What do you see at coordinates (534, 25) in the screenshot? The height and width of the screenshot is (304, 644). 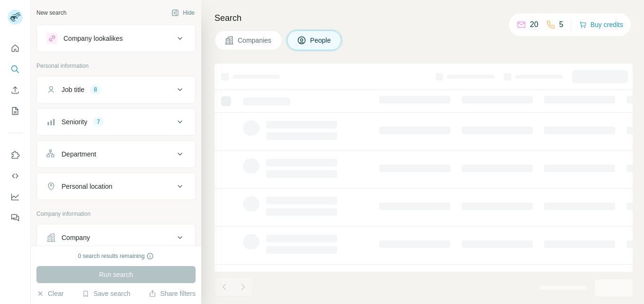 I see `p: 20` at bounding box center [534, 25].